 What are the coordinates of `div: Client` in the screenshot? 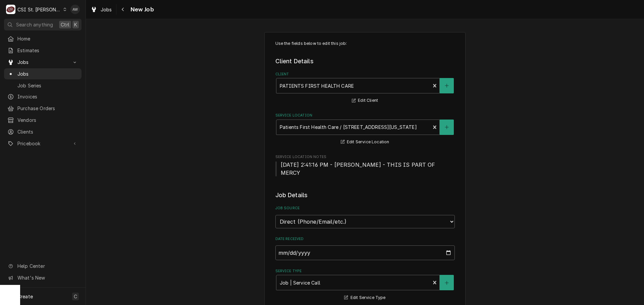 It's located at (365, 88).